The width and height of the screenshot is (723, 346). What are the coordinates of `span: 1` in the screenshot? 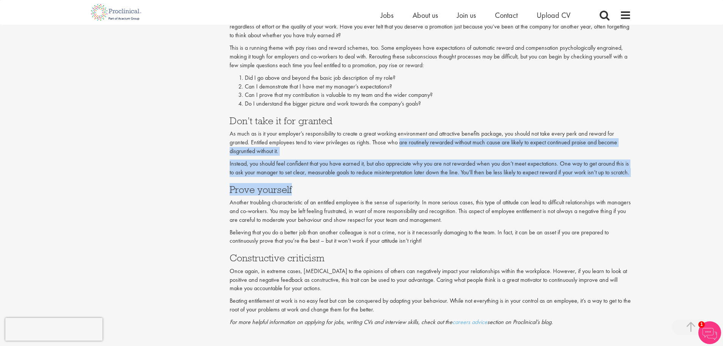 It's located at (702, 324).